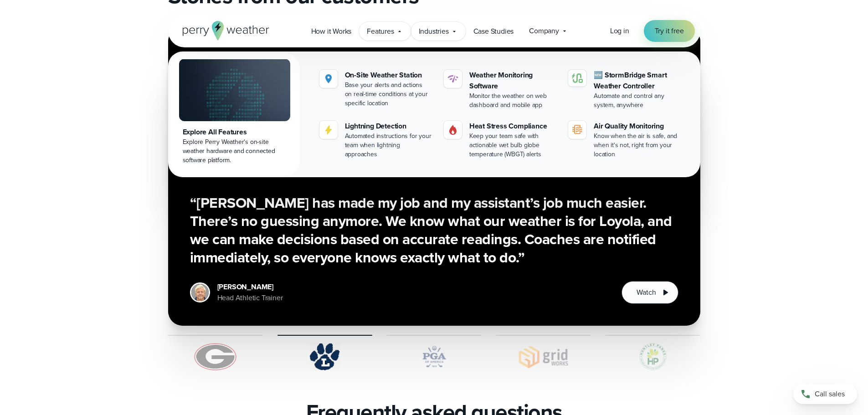 Image resolution: width=868 pixels, height=415 pixels. Describe the element at coordinates (389, 145) in the screenshot. I see `div: Automated instructions for your team when lightning approaches` at that location.